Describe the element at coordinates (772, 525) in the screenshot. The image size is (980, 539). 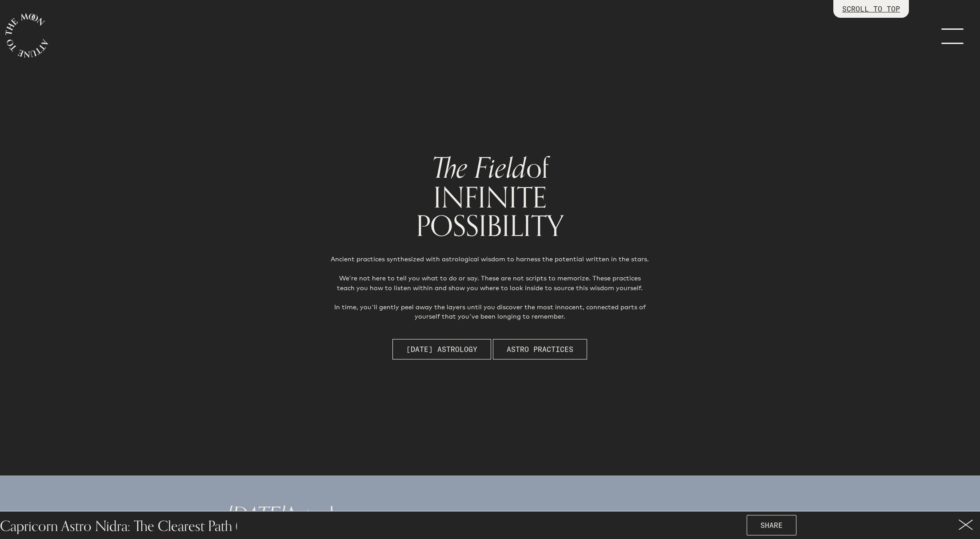
I see `span: SHARE` at that location.